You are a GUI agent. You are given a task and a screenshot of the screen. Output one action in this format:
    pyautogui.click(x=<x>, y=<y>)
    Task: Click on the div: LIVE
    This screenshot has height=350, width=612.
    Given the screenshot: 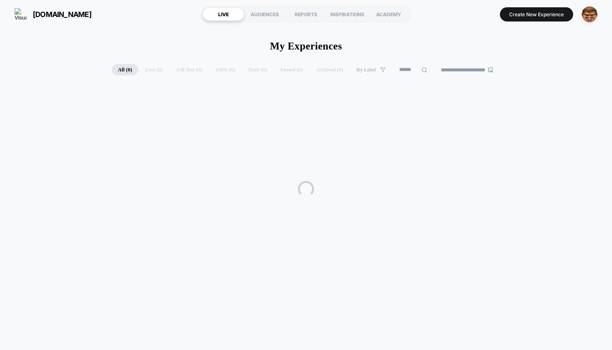 What is the action you would take?
    pyautogui.click(x=224, y=14)
    